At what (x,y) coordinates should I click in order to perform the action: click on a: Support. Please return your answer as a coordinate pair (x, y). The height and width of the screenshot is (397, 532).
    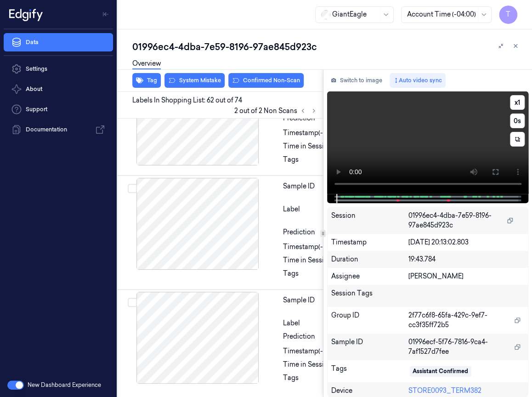
    Looking at the image, I should click on (58, 109).